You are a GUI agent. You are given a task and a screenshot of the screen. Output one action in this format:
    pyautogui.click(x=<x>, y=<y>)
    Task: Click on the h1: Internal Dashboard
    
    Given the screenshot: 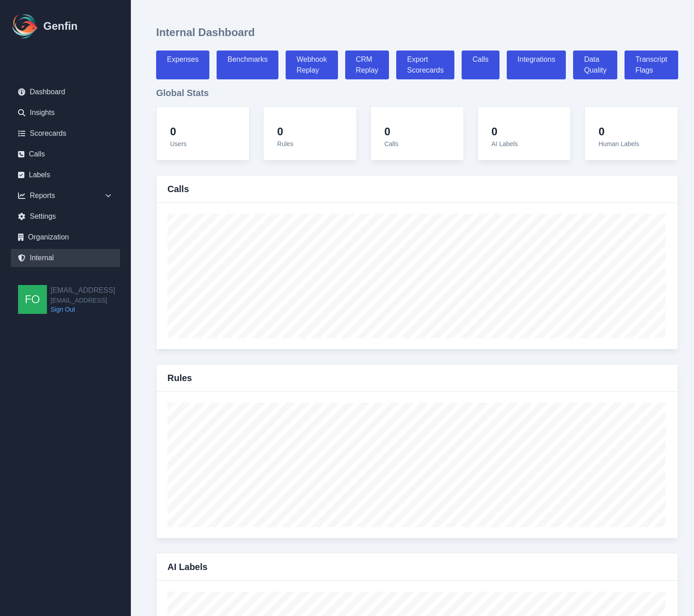 What is the action you would take?
    pyautogui.click(x=205, y=32)
    